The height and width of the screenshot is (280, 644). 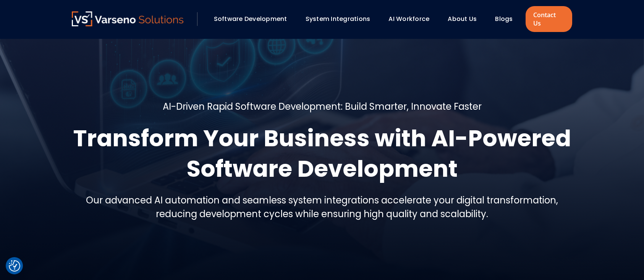 What do you see at coordinates (504, 19) in the screenshot?
I see `a: Blogs` at bounding box center [504, 19].